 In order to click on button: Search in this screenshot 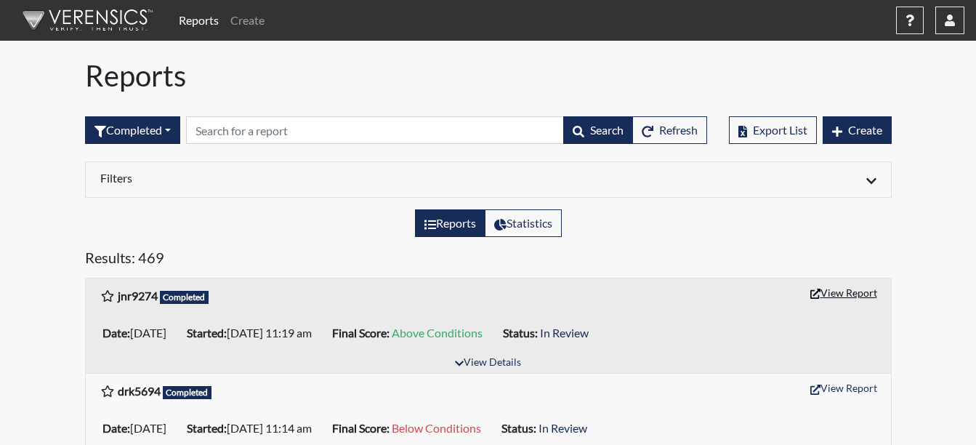, I will do `click(598, 130)`.